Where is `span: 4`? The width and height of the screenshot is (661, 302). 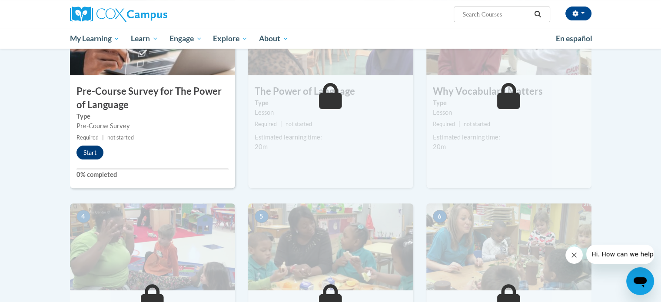 span: 4 is located at coordinates (83, 216).